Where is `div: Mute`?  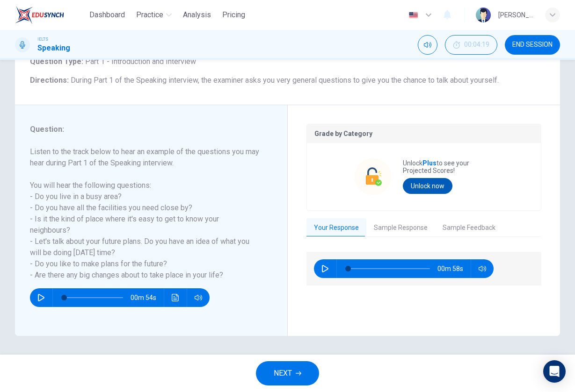 div: Mute is located at coordinates (428, 45).